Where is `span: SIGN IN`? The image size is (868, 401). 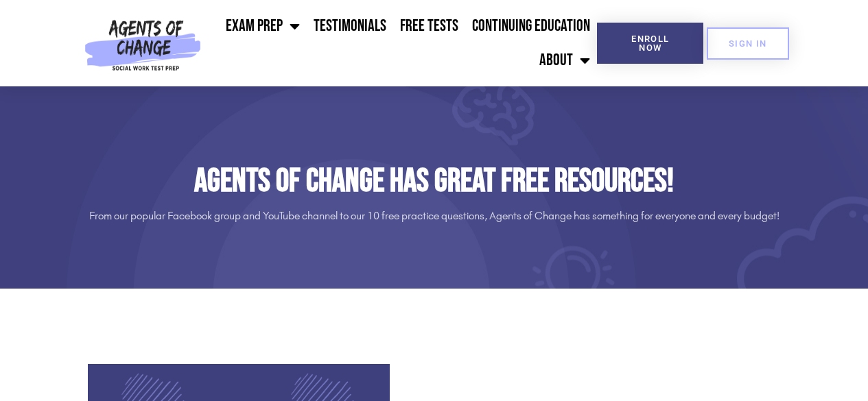
span: SIGN IN is located at coordinates (748, 44).